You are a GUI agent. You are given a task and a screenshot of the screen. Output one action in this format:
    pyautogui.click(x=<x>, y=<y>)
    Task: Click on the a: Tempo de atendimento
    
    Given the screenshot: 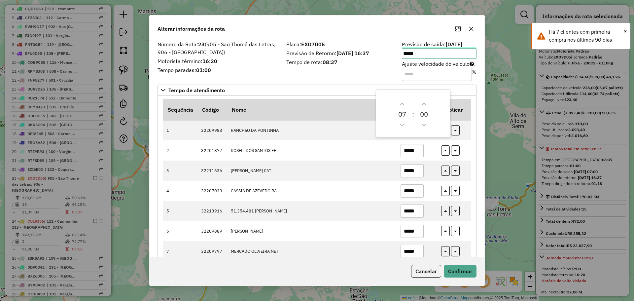 What is the action you would take?
    pyautogui.click(x=317, y=90)
    